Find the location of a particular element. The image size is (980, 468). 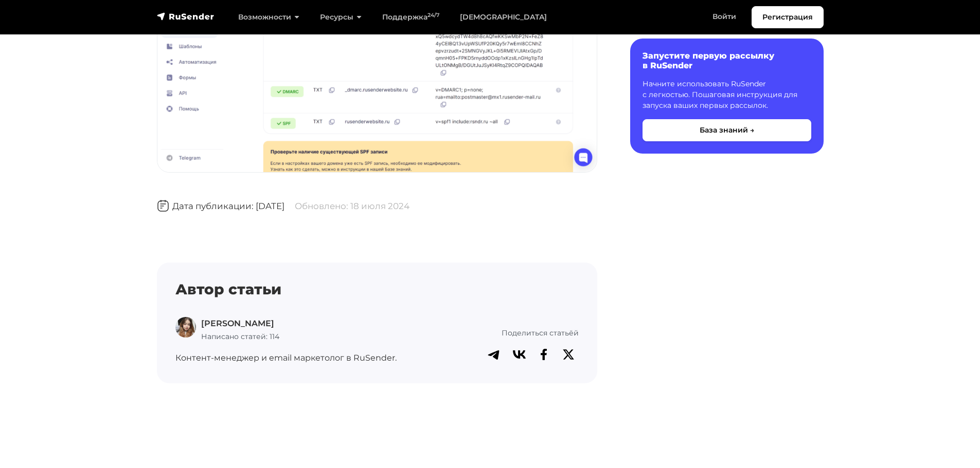

a: Возможности is located at coordinates (268, 17).